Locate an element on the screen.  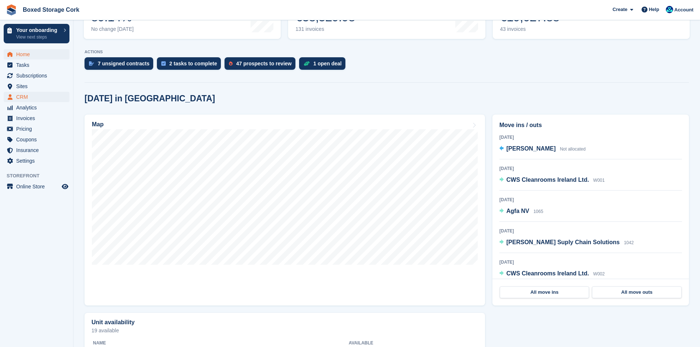
div: 7 unsigned contracts is located at coordinates (123, 64).